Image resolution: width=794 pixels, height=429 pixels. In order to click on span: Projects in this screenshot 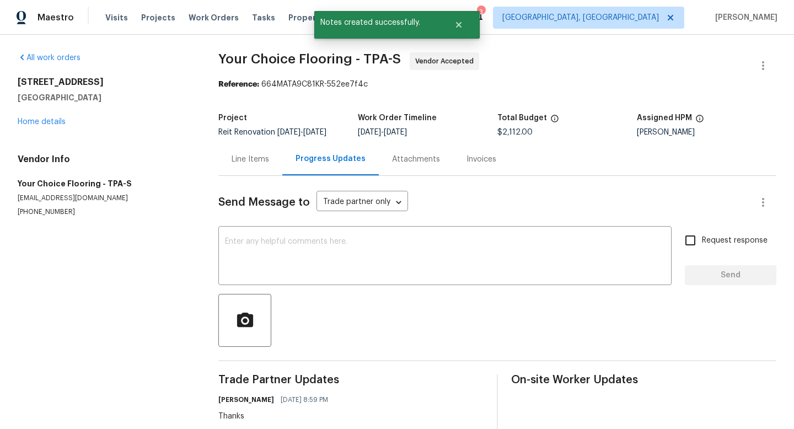, I will do `click(158, 18)`.